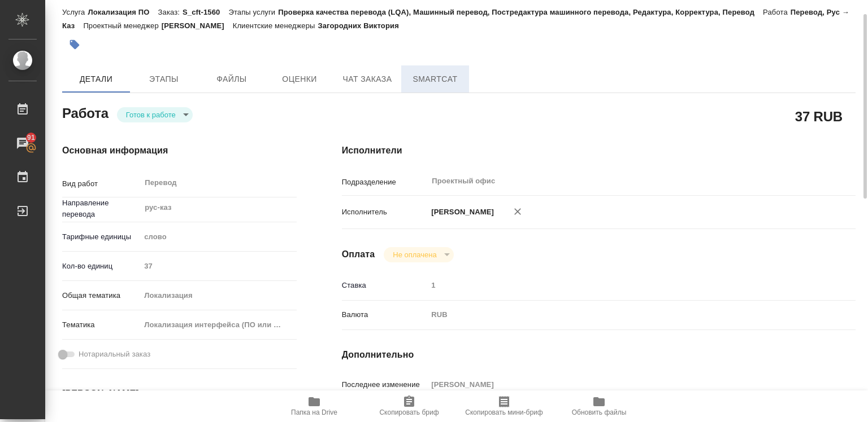  Describe the element at coordinates (385, 286) in the screenshot. I see `p: Ставка` at that location.